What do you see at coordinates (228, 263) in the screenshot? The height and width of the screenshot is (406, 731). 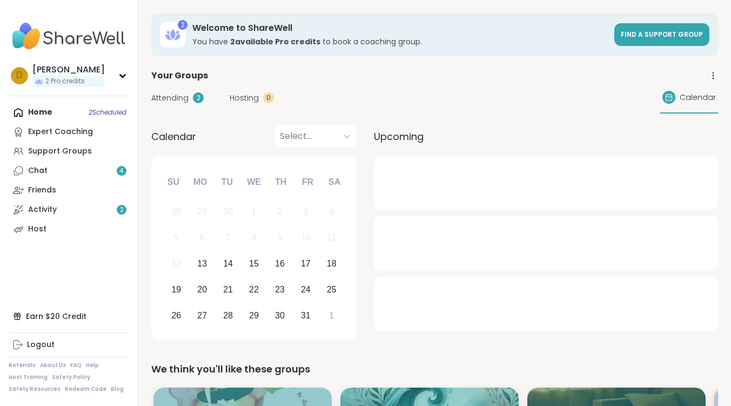 I see `div: 14` at bounding box center [228, 263].